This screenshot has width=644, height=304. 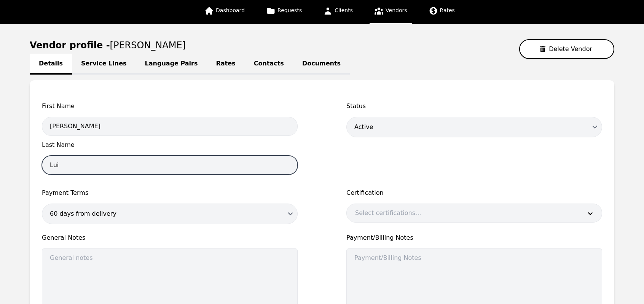 What do you see at coordinates (108, 46) in the screenshot?
I see `h1: Vendor profile -` at bounding box center [108, 46].